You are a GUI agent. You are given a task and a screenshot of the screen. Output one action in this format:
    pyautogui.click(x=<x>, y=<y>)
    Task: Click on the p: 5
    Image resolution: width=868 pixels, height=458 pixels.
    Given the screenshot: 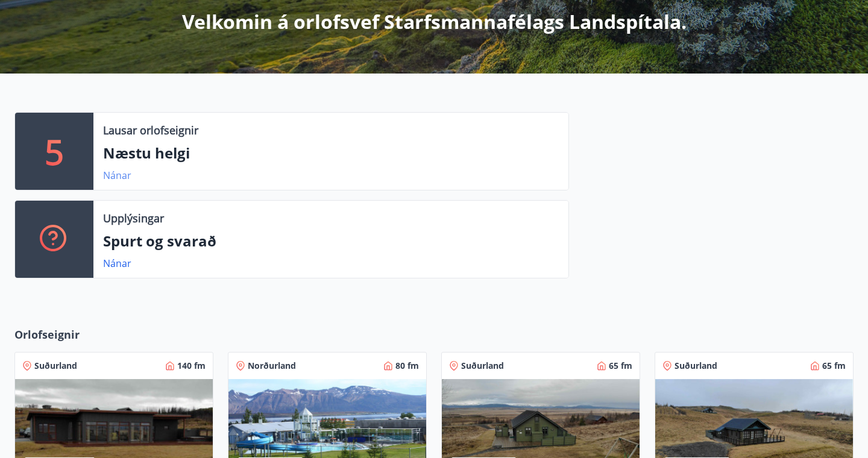 What is the action you would take?
    pyautogui.click(x=54, y=151)
    